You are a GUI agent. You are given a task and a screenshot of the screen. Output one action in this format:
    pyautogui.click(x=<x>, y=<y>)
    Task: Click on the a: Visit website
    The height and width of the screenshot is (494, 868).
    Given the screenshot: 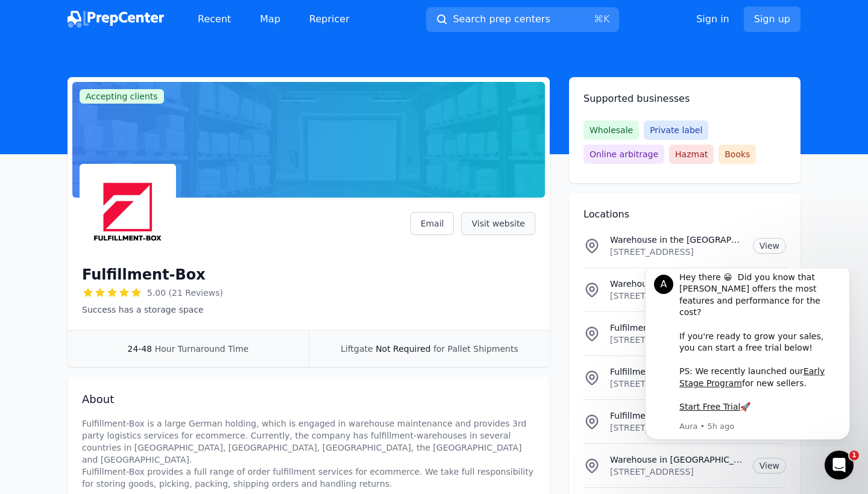 What is the action you would take?
    pyautogui.click(x=498, y=224)
    